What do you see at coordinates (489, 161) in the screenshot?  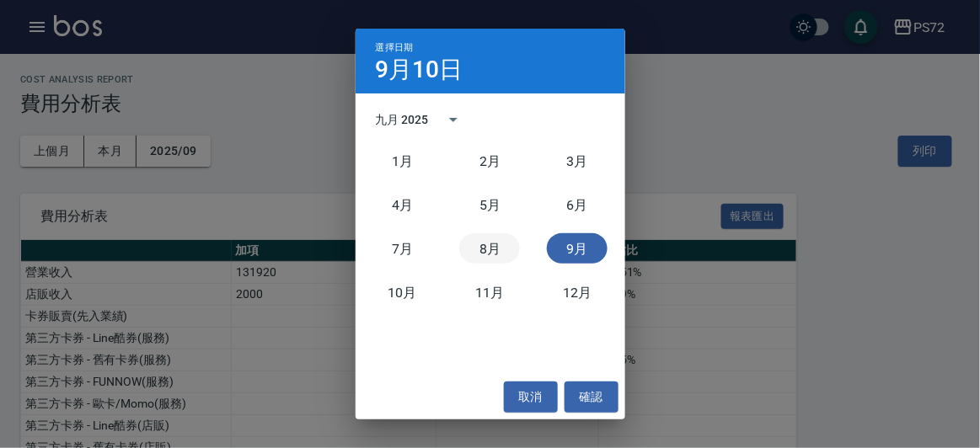 I see `button: 二月` at bounding box center [489, 161].